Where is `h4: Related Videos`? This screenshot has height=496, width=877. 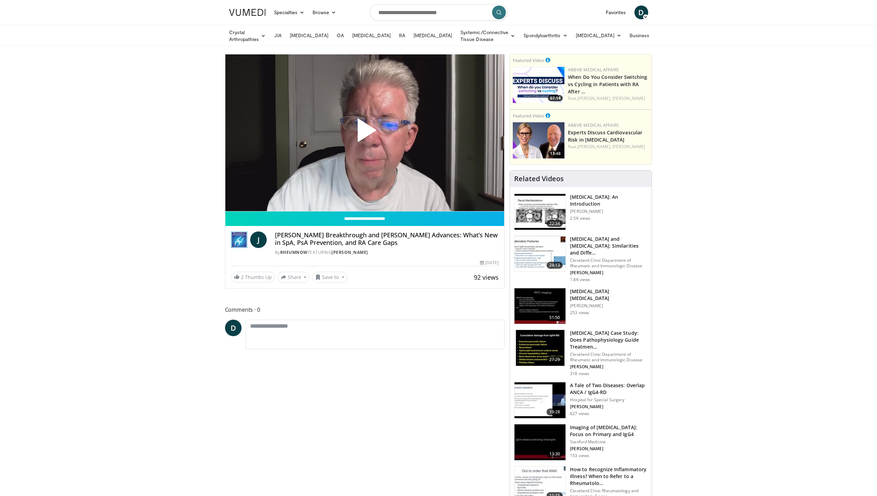 h4: Related Videos is located at coordinates (539, 179).